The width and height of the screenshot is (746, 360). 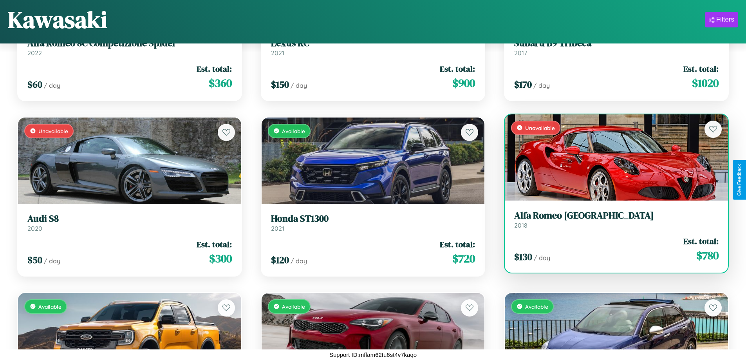 I want to click on span: $ 60, so click(x=35, y=84).